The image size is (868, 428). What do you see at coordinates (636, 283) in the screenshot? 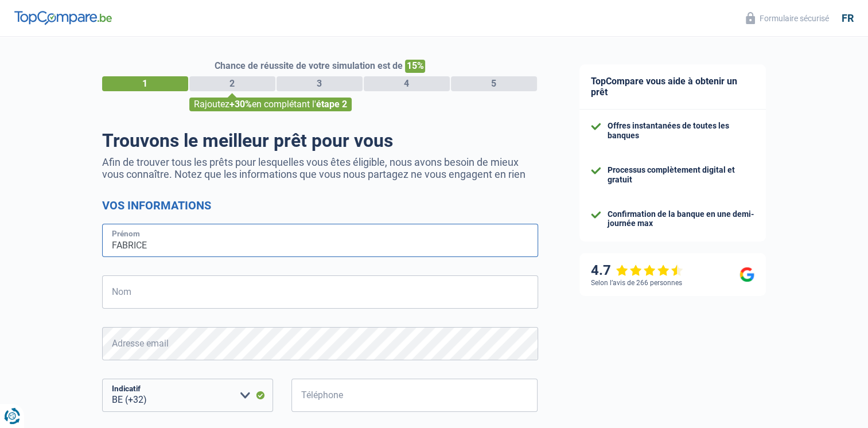
I see `div: Selon l’avis de 266 personnes` at bounding box center [636, 283].